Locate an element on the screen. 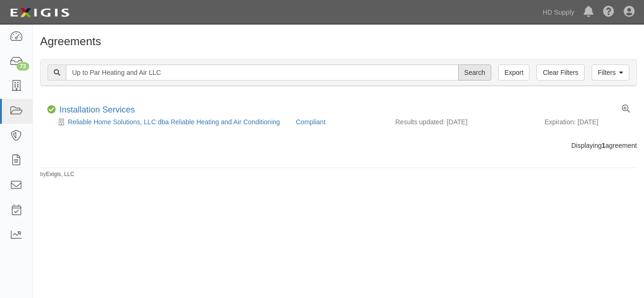  a: Clear Filters is located at coordinates (560, 73).